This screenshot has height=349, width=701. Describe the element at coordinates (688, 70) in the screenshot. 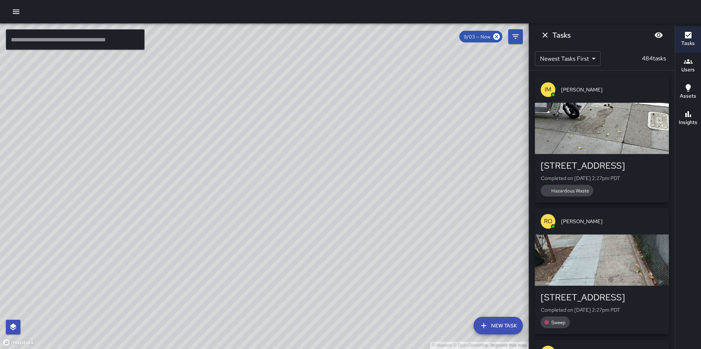

I see `h6: Users` at that location.